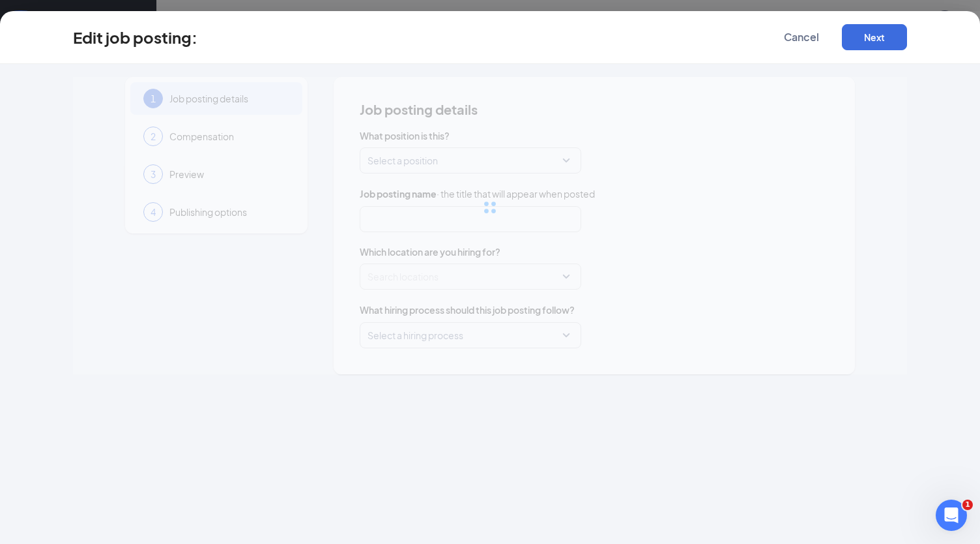 Image resolution: width=980 pixels, height=544 pixels. I want to click on h3: Edit job posting:, so click(135, 37).